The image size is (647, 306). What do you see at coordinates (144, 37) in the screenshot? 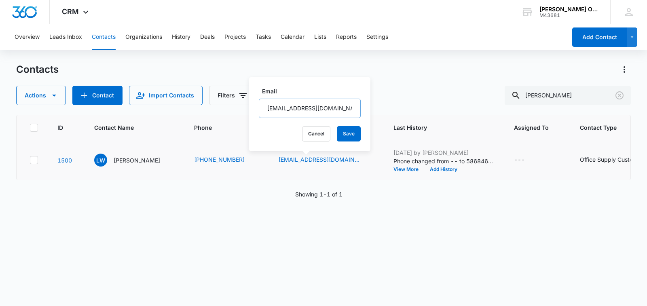
I see `button: Organizations` at bounding box center [144, 37].